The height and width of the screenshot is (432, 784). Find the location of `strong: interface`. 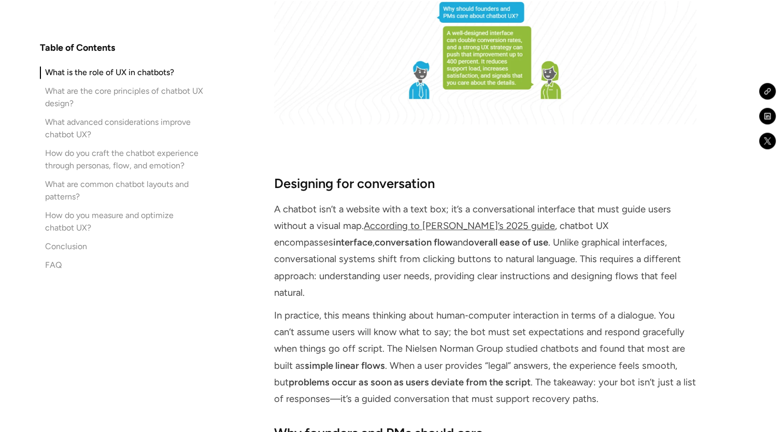

strong: interface is located at coordinates (353, 242).